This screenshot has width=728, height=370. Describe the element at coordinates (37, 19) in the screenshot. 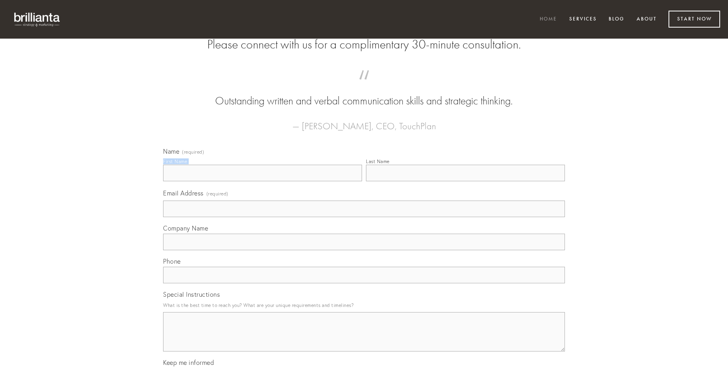

I see `img: brillianta - research, strategy, marketing` at that location.